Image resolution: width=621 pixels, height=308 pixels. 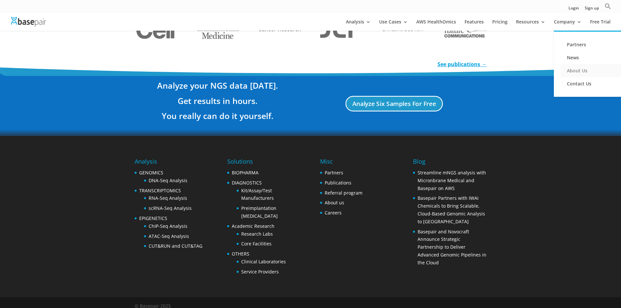 What do you see at coordinates (567, 25) in the screenshot?
I see `a: Company` at bounding box center [567, 25].